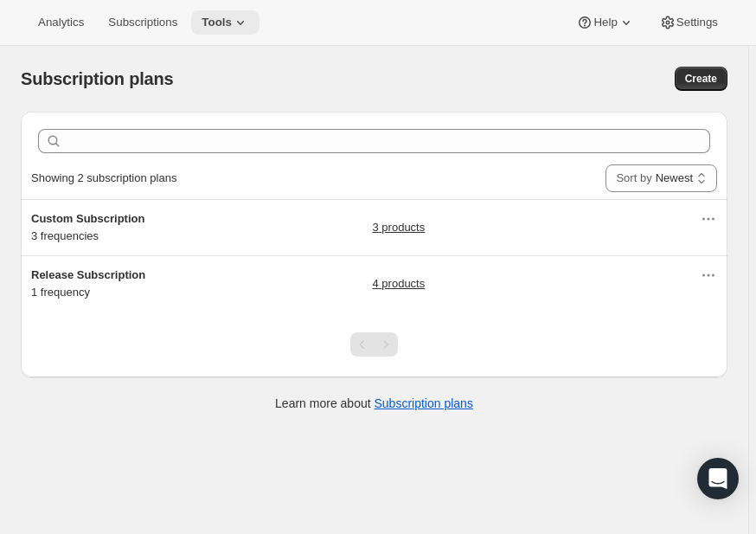  What do you see at coordinates (97, 79) in the screenshot?
I see `span: Subscription plans` at bounding box center [97, 79].